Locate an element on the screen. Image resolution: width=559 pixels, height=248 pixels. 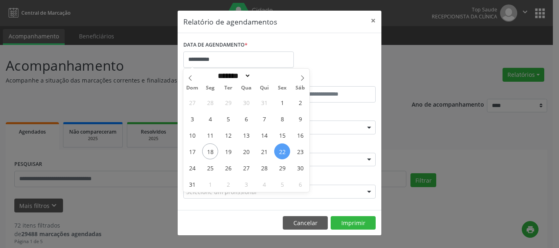
span: Agosto 17, 2025 is located at coordinates (192, 151).